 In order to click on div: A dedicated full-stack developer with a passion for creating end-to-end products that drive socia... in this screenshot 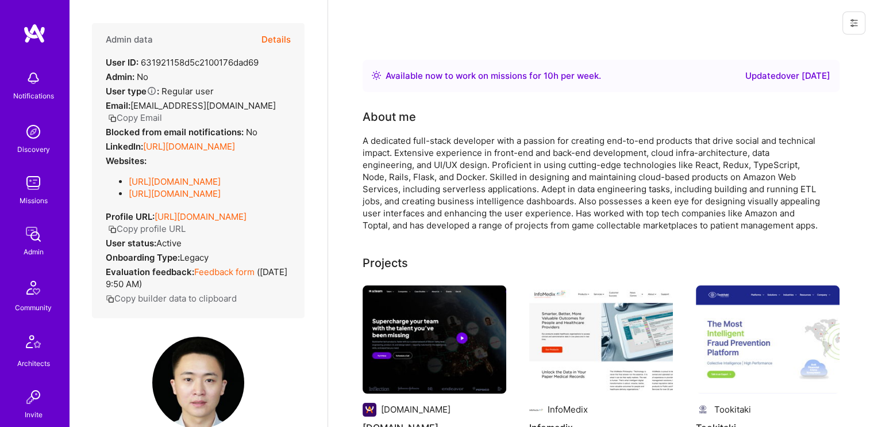, I will do `click(593, 183)`.